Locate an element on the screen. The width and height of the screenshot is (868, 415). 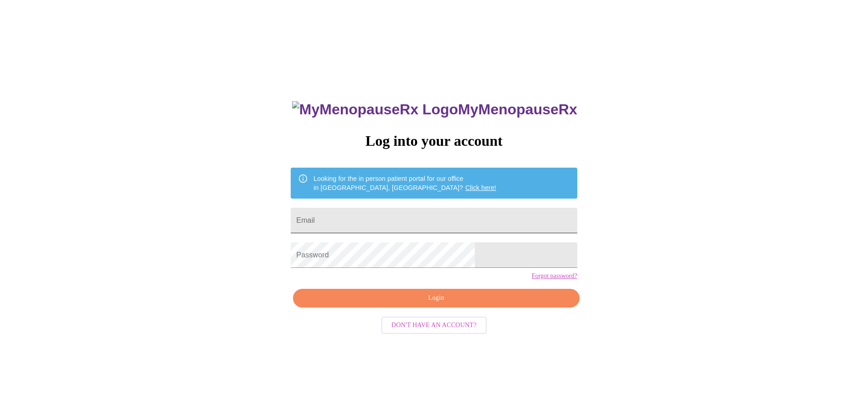
span: Login is located at coordinates (436, 298).